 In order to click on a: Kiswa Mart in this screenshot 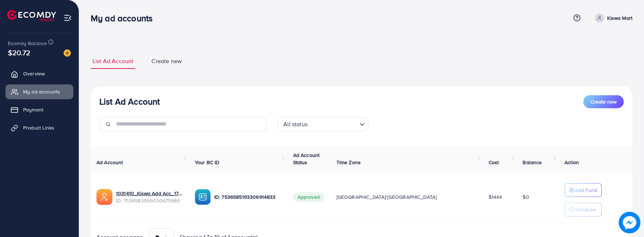, I will do `click(612, 18)`.